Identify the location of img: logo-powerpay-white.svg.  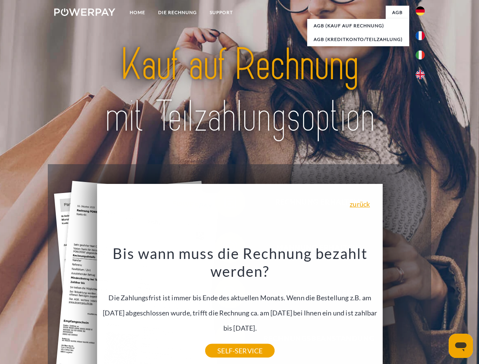
(85, 12).